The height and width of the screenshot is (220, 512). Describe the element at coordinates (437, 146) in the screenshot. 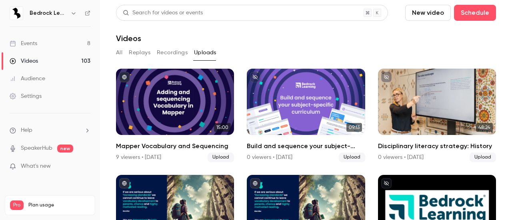

I see `h2: Disciplinary literacy strategy: History` at that location.